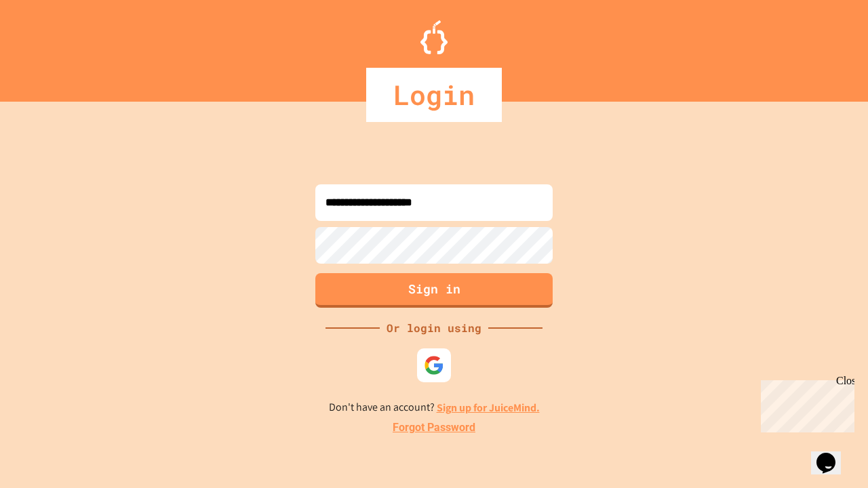 The image size is (868, 488). I want to click on div: Or login using, so click(434, 328).